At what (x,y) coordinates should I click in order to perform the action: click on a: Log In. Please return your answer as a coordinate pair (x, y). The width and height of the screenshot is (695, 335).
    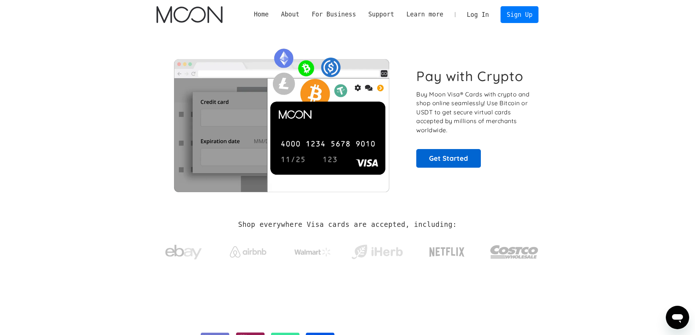
    Looking at the image, I should click on (478, 15).